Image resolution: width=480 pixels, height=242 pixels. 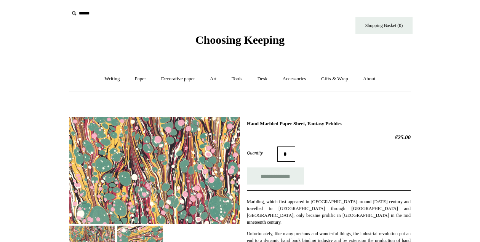 I want to click on a: Decorative paper, so click(x=178, y=79).